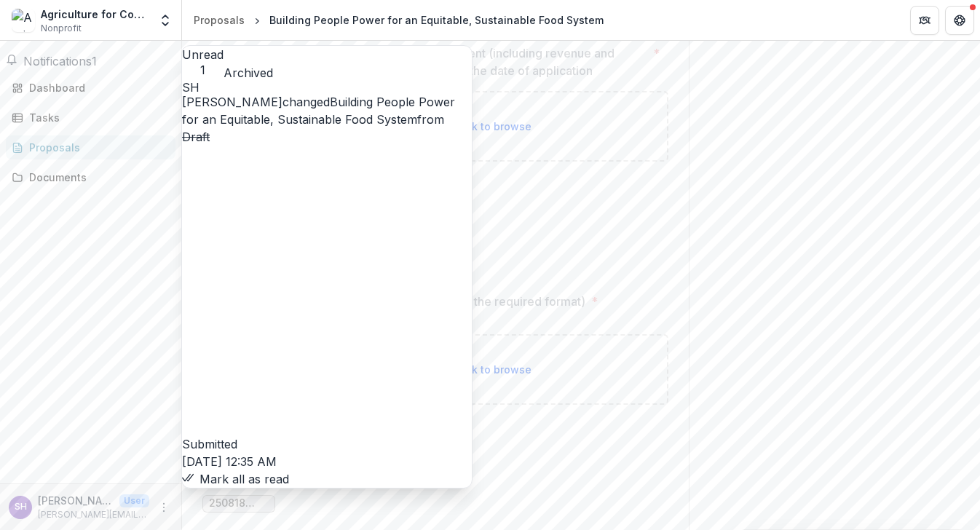 The height and width of the screenshot is (530, 980). Describe the element at coordinates (202, 61) in the screenshot. I see `button: Unread` at that location.